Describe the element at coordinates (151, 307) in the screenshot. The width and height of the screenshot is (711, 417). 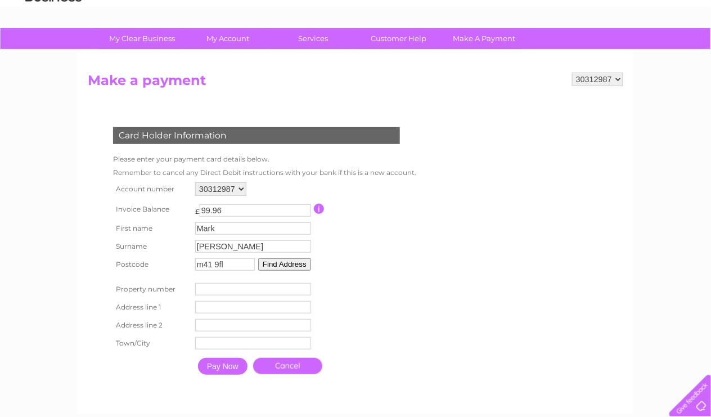
I see `th: Address line 1` at that location.